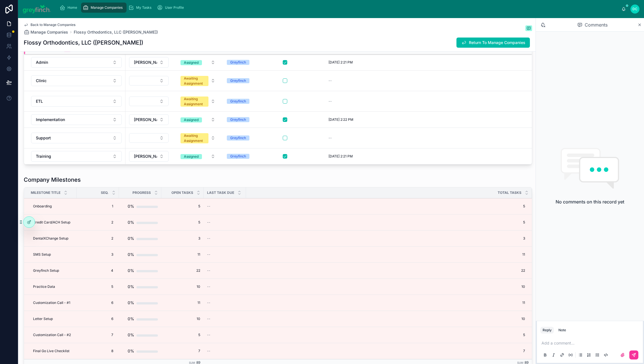 The image size is (644, 364). What do you see at coordinates (104, 193) in the screenshot?
I see `span: Seq.` at bounding box center [104, 193].